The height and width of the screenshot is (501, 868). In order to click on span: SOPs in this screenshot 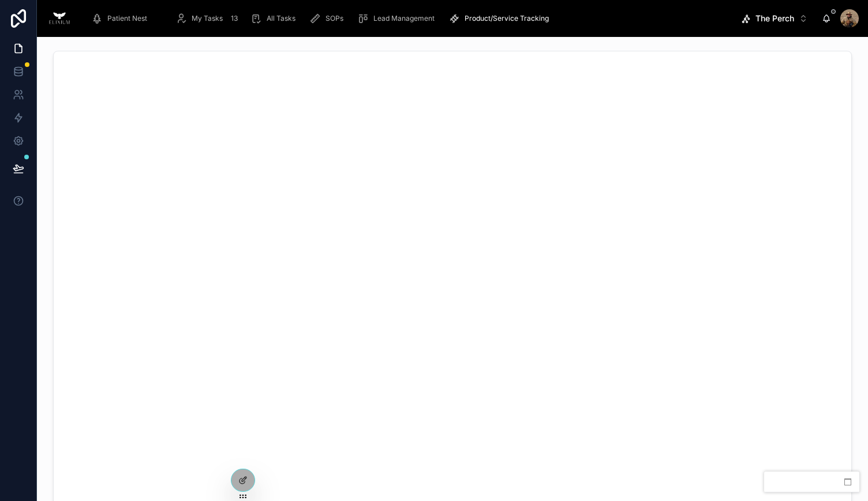, I will do `click(334, 18)`.